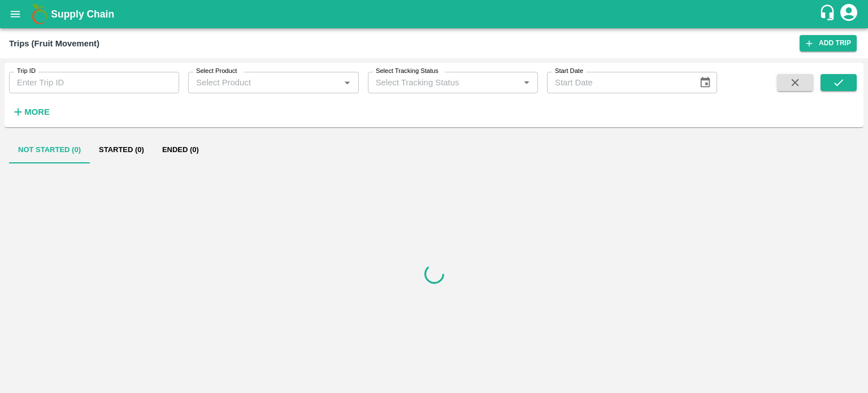 The width and height of the screenshot is (868, 393). I want to click on button: Not Started (0), so click(49, 150).